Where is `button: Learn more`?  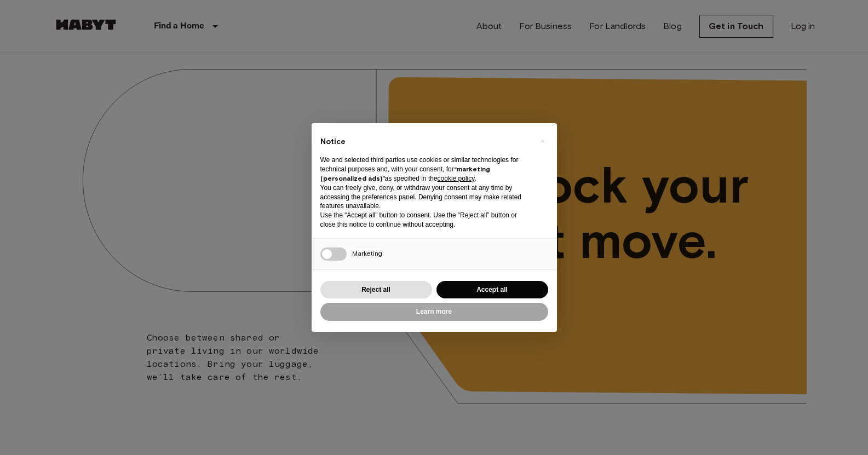 button: Learn more is located at coordinates (434, 311).